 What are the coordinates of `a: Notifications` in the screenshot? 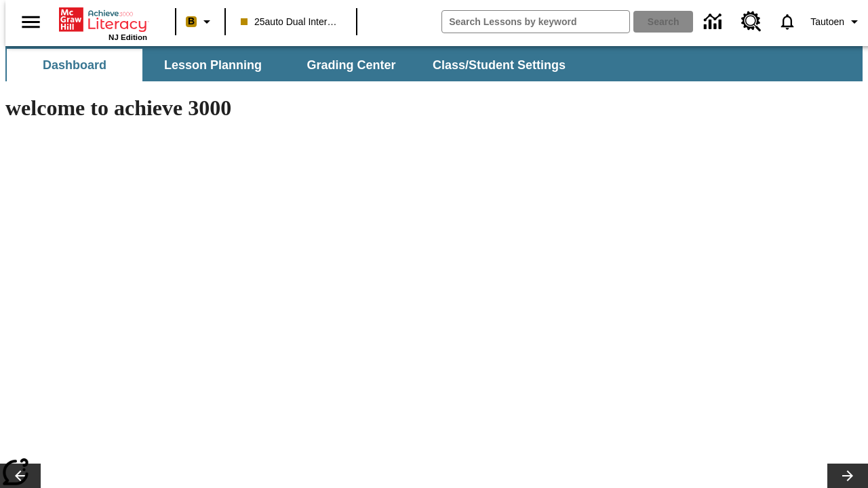 It's located at (787, 22).